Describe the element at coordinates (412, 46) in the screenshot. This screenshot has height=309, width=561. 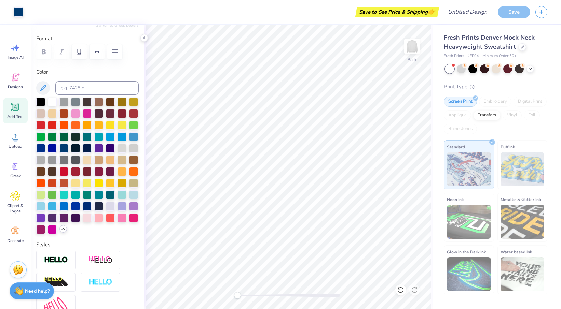
I see `img: Back` at that location.